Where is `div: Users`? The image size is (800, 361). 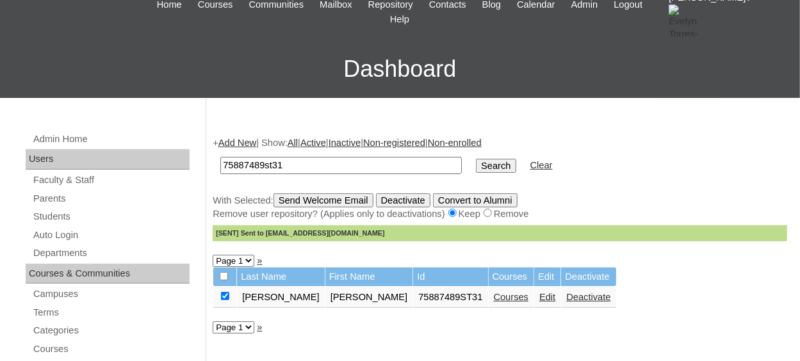 div: Users is located at coordinates (108, 160).